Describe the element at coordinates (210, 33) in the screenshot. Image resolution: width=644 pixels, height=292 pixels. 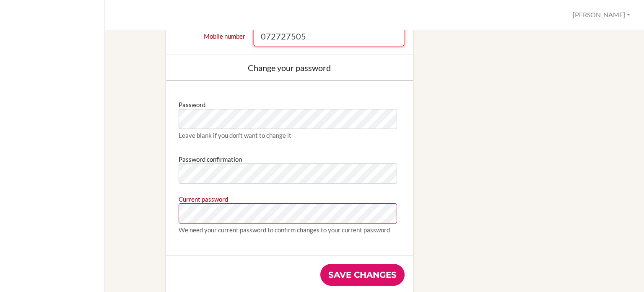
I see `label: Mobile number` at that location.